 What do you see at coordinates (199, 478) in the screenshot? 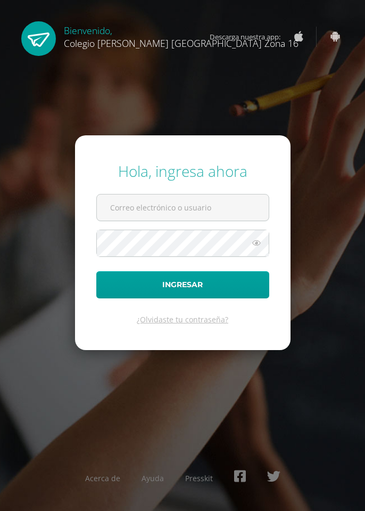
I see `a: Presskit` at bounding box center [199, 478].